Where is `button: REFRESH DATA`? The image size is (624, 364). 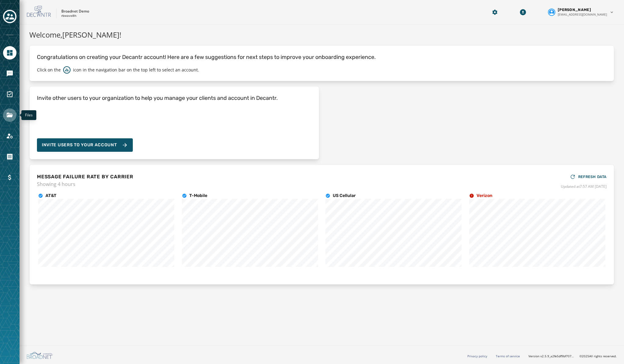 button: REFRESH DATA is located at coordinates (588, 177).